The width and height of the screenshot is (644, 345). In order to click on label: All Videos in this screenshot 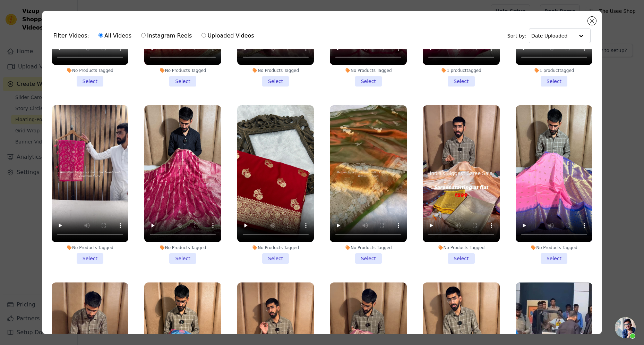, I will do `click(115, 36)`.